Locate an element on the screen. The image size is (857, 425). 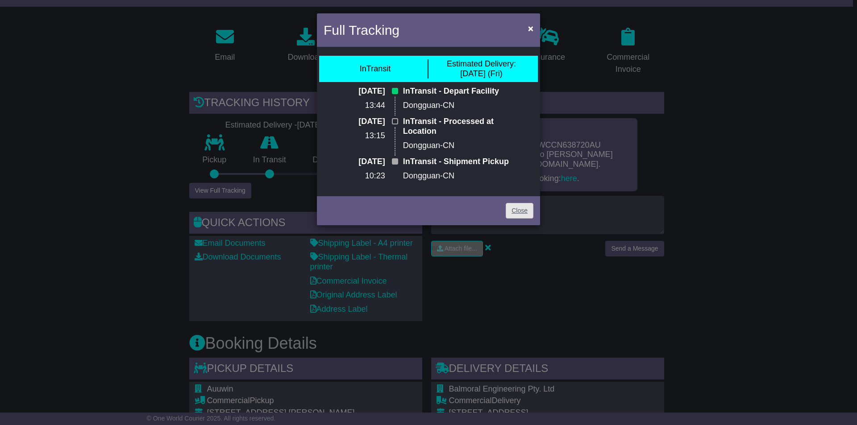
button: Close is located at coordinates (531, 28).